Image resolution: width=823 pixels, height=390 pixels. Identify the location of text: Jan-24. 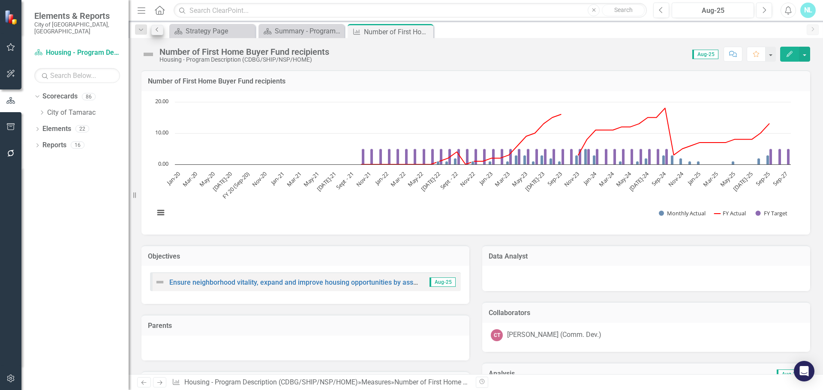
(590, 178).